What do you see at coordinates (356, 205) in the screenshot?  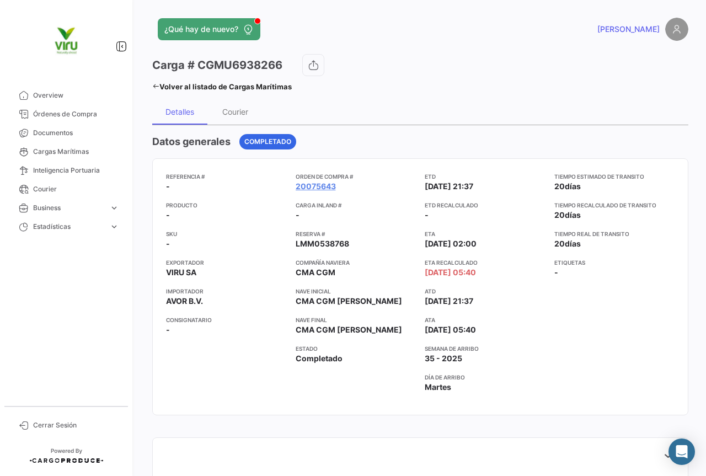 I see `app-card-info-title: Carga inland #` at bounding box center [356, 205].